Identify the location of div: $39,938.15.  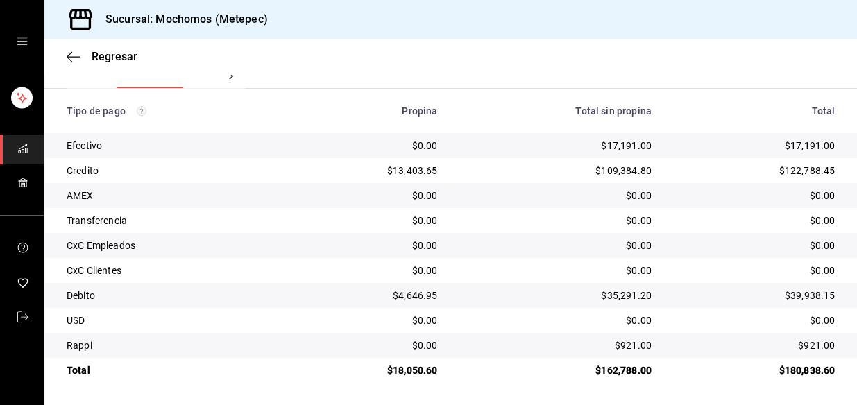
(754, 296).